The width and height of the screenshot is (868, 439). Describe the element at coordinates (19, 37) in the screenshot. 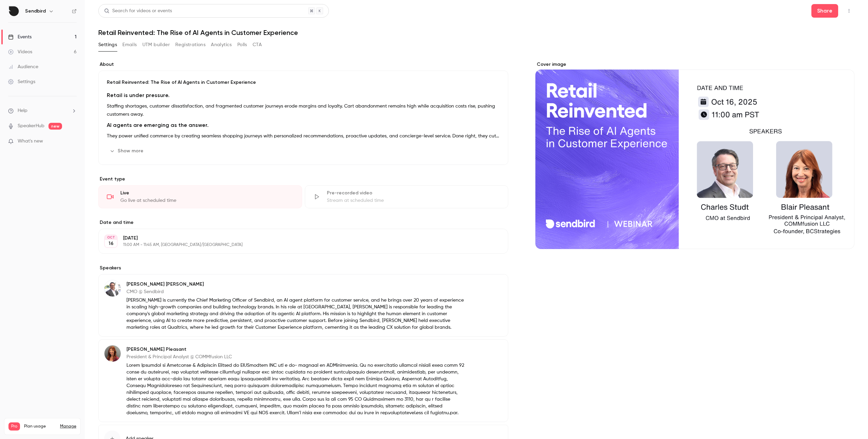

I see `div: Events` at that location.